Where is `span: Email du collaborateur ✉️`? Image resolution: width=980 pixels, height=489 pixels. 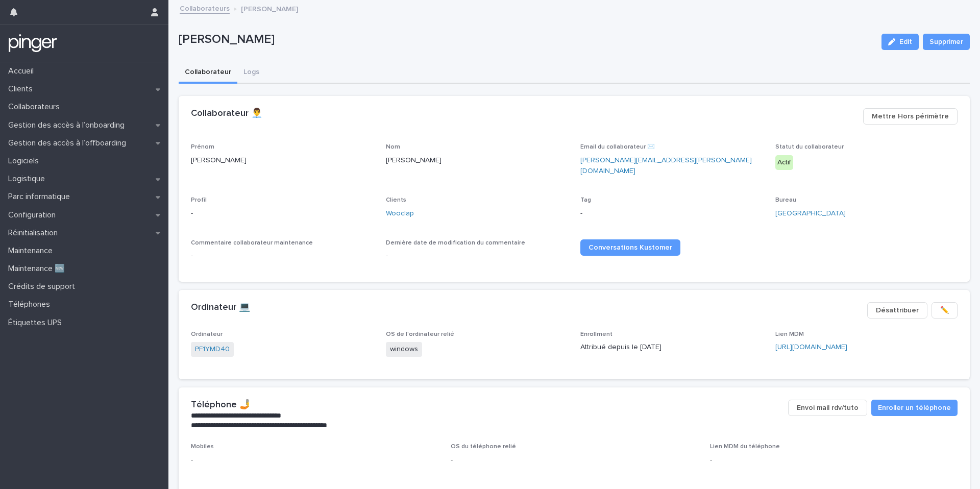 span: Email du collaborateur ✉️ is located at coordinates (617, 147).